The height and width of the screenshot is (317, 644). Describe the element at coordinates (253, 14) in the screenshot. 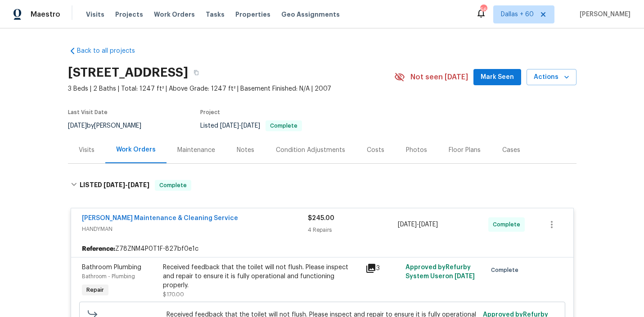

I see `span: Properties` at that location.